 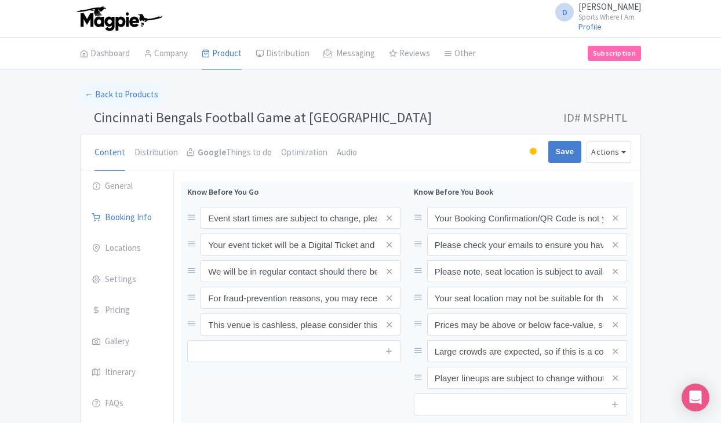 What do you see at coordinates (110, 153) in the screenshot?
I see `a: Content` at bounding box center [110, 153].